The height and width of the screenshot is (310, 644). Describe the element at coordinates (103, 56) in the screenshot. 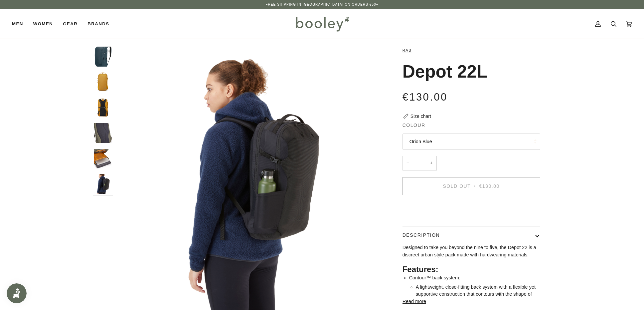

I see `img: Rab Depot 22L Orion Blue - Booley Galway` at that location.